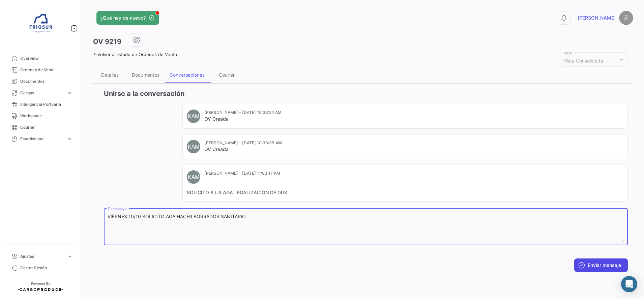  Describe the element at coordinates (128, 18) in the screenshot. I see `button: ¿Qué hay de nuevo?` at that location.